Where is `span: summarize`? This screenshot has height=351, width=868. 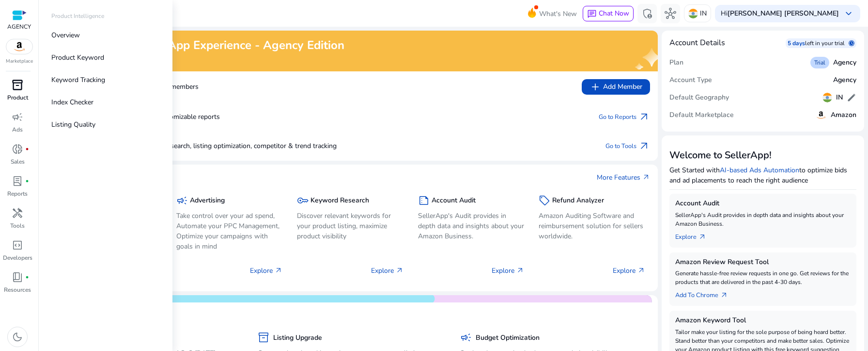
span: summarize is located at coordinates (424, 200).